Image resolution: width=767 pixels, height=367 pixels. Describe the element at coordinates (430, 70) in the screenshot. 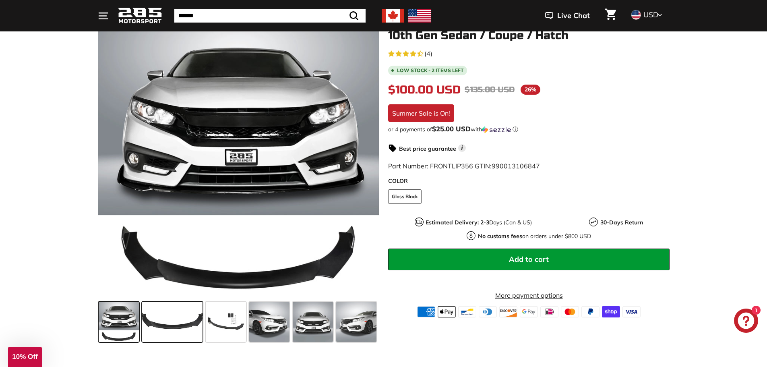

I see `span: Low stock - 2 items left` at that location.